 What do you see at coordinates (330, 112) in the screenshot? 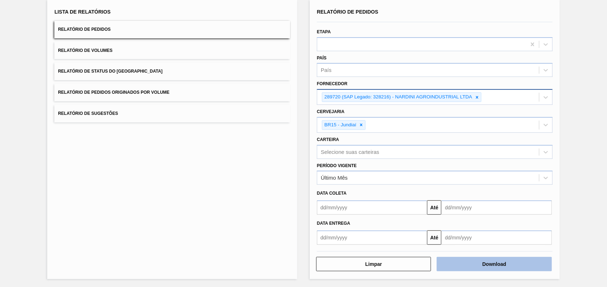
I see `label: Cervejaria` at bounding box center [330, 112].